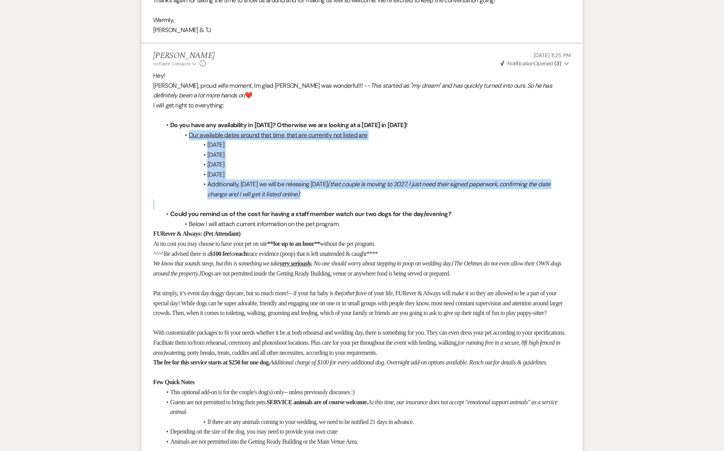 Image resolution: width=724 pixels, height=451 pixels. Describe the element at coordinates (212, 363) in the screenshot. I see `strong: The fee for this service starts at $250 for one dog.` at that location.